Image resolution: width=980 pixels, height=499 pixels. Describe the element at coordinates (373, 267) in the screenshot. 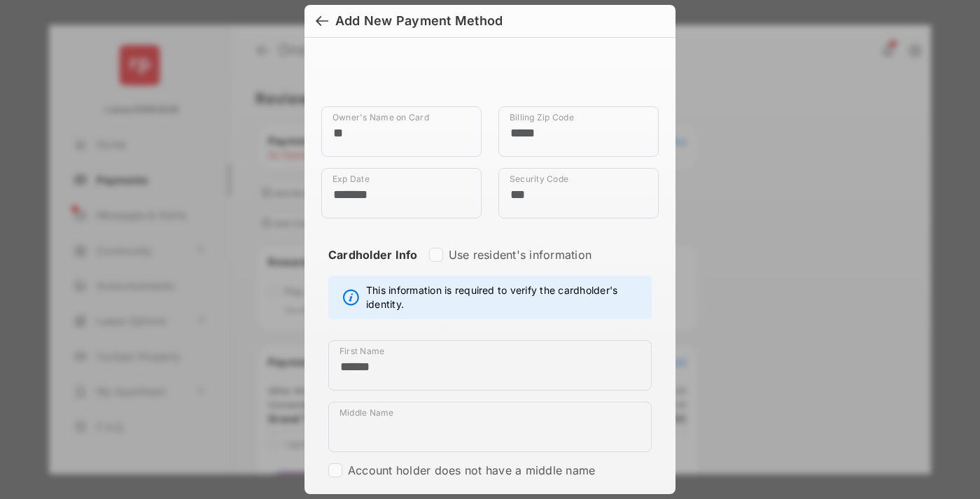

I see `strong: Cardholder Info` at that location.